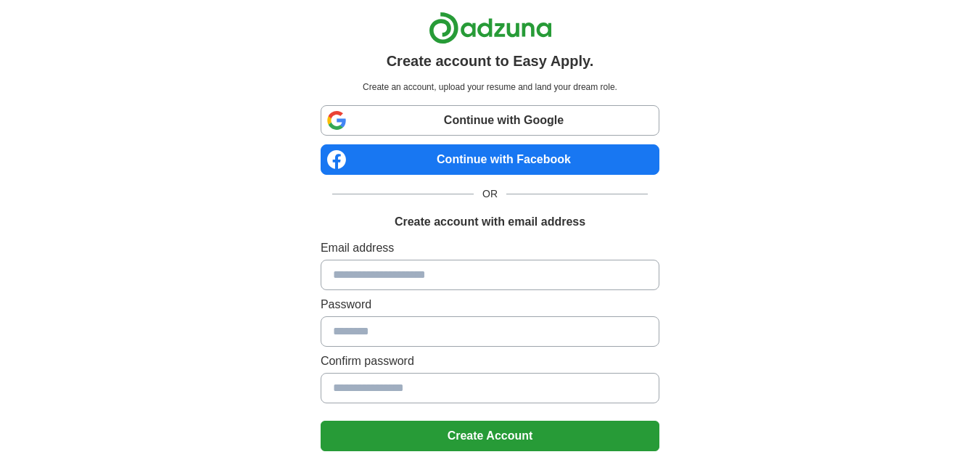 Image resolution: width=980 pixels, height=465 pixels. What do you see at coordinates (489, 361) in the screenshot?
I see `label: Confirm password` at bounding box center [489, 361].